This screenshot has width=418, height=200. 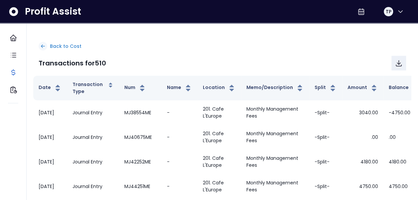 I want to click on span: Profit Assist, so click(x=53, y=12).